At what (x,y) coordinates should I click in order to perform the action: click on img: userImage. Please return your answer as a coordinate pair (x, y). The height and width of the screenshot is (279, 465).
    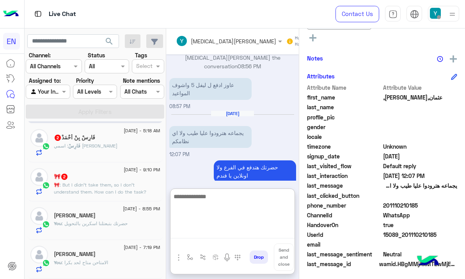
    Looking at the image, I should click on (435, 13).